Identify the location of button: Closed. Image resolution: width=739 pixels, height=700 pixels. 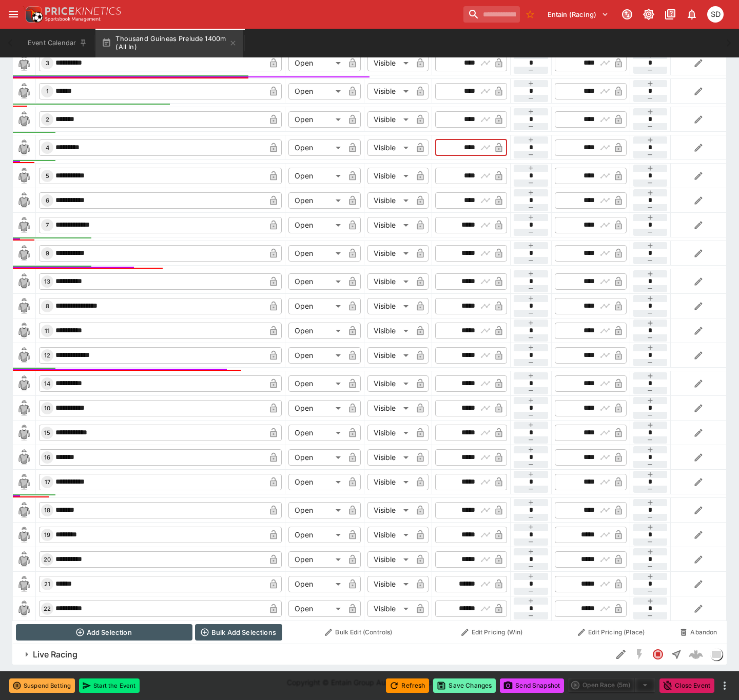
(657, 655).